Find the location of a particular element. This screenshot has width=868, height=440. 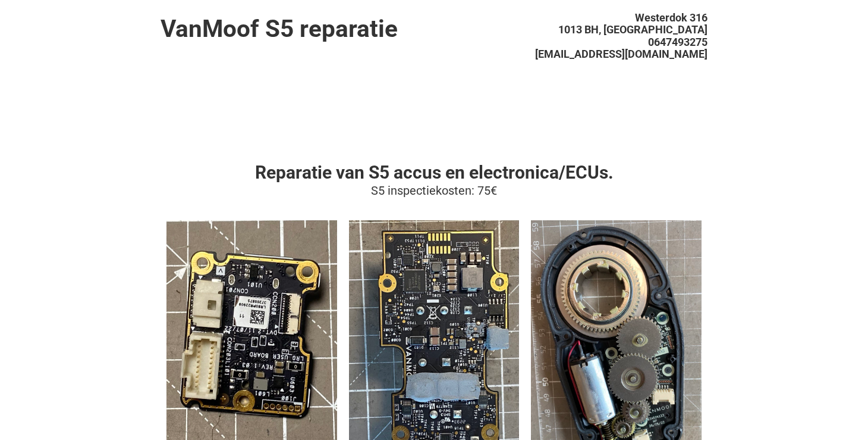

h1: VanMoof S5 reparatie is located at coordinates (297, 28).